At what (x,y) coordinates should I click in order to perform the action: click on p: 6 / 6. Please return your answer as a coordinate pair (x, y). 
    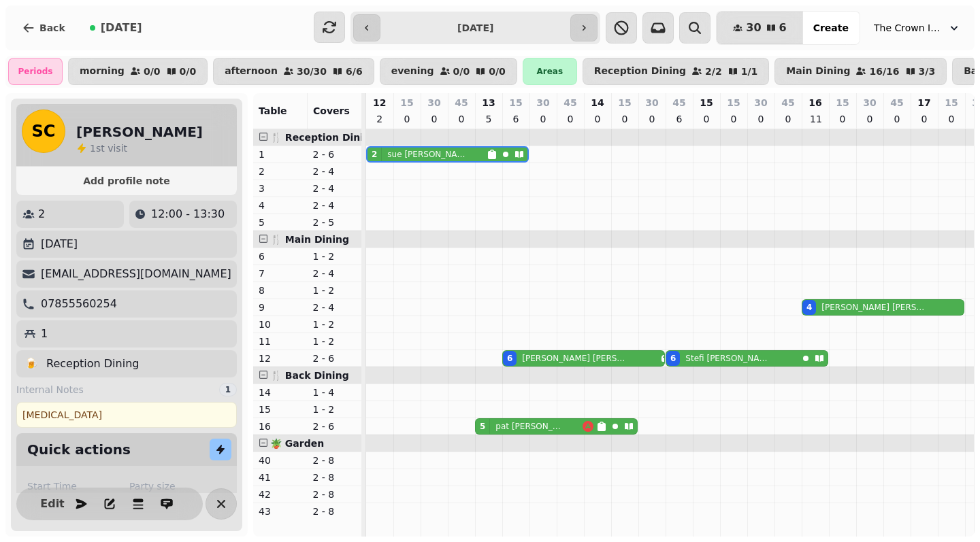
    Looking at the image, I should click on (354, 72).